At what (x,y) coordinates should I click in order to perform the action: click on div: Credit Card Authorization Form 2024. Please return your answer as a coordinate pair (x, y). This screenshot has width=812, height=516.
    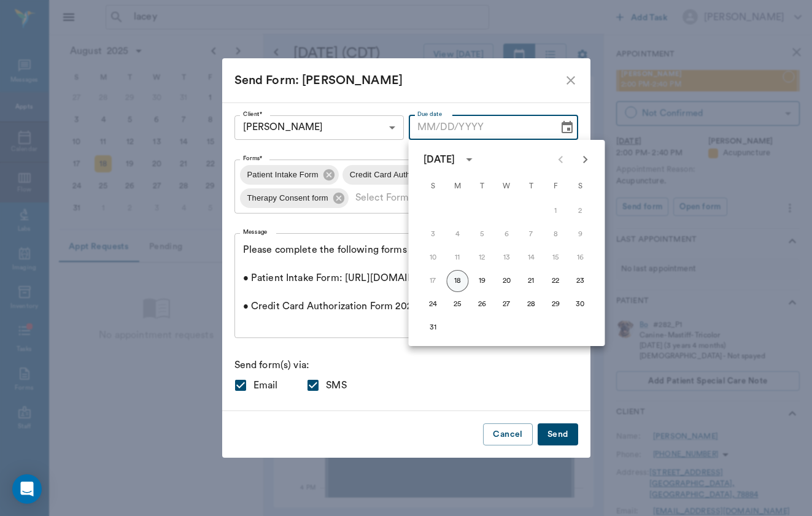
    Looking at the image, I should click on (423, 174).